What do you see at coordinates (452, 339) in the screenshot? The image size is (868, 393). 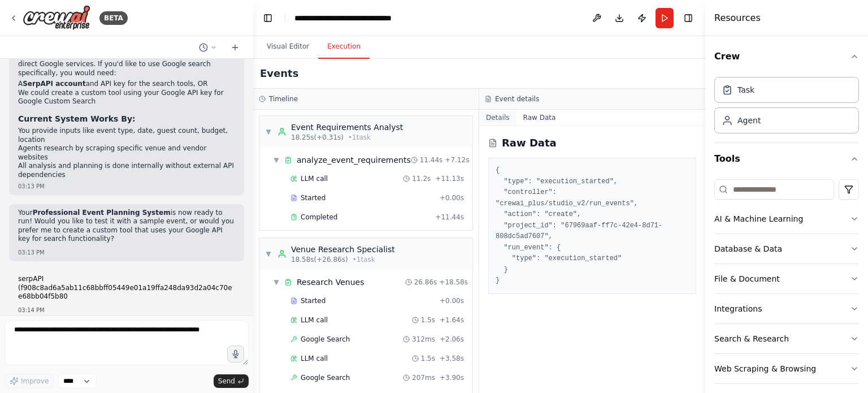 I see `span: + 2.06s` at bounding box center [452, 339].